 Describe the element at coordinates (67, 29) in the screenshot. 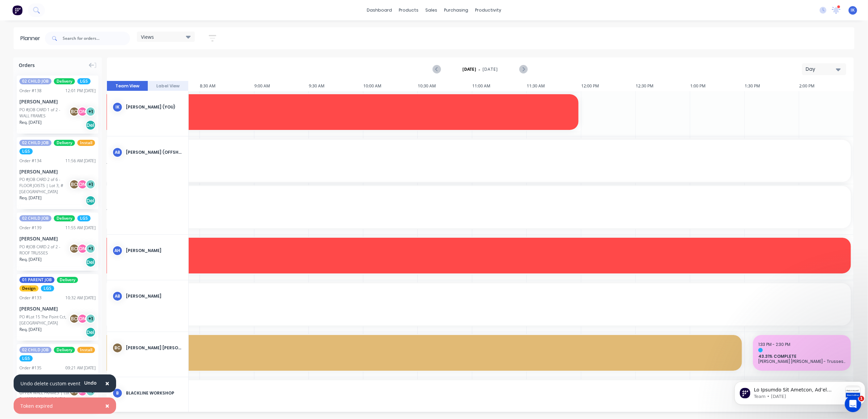

I see `p: Message from Team, sent 1w ago` at that location.